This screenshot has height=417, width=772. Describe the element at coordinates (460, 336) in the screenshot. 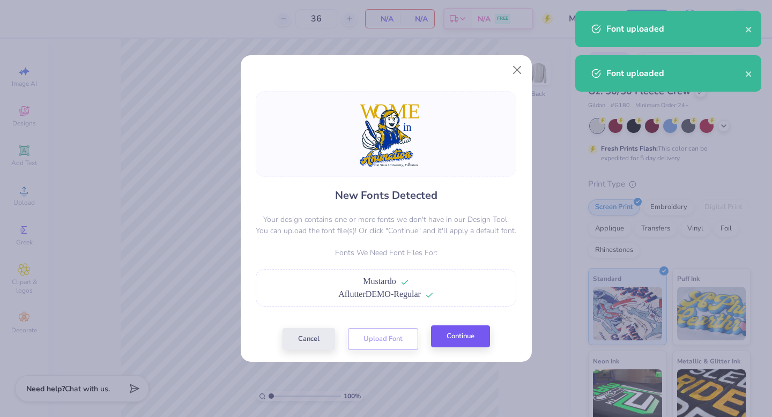

I see `button: Continue` at that location.